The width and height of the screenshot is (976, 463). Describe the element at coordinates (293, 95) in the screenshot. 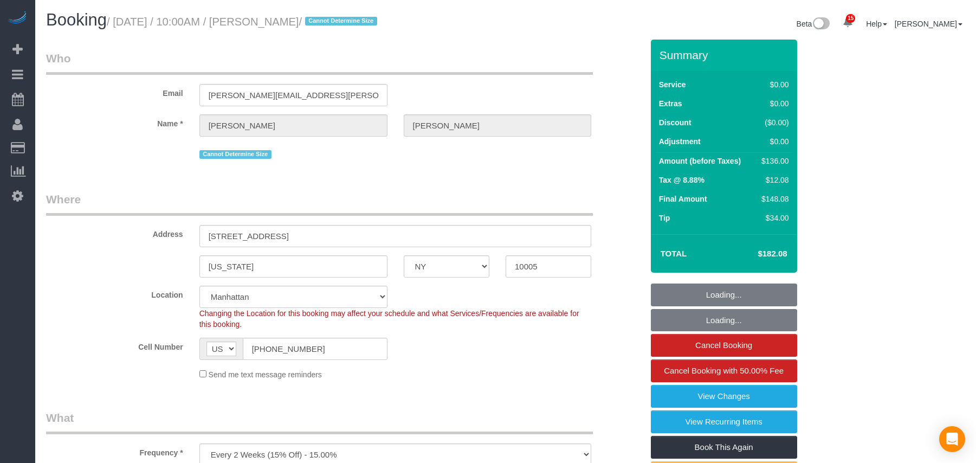

I see `input: Email` at that location.